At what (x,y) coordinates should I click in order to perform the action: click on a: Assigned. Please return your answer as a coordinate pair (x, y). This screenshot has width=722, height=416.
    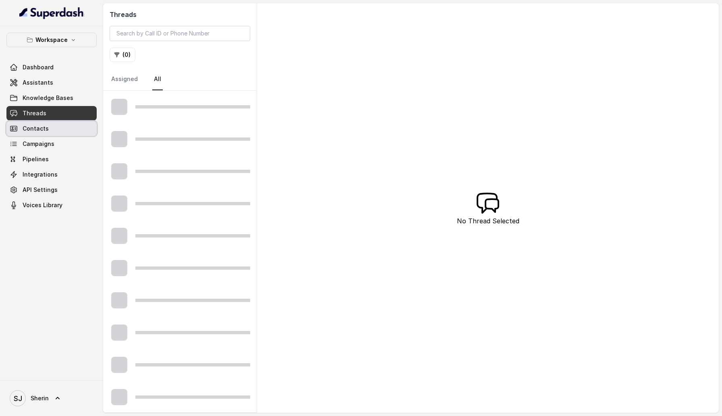
    Looking at the image, I should click on (124, 79).